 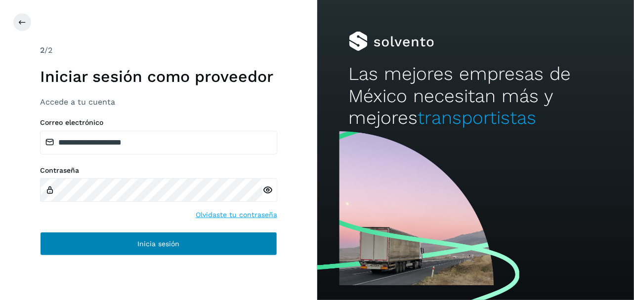 What do you see at coordinates (159, 122) in the screenshot?
I see `label: Correo electrónico` at bounding box center [159, 122].